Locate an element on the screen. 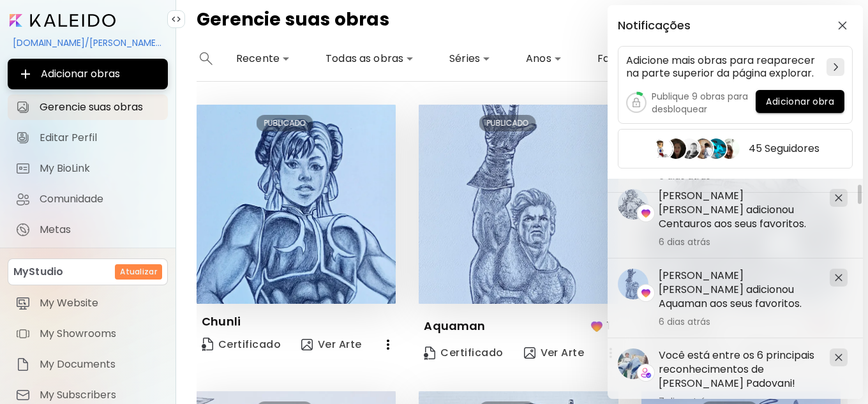 This screenshot has width=868, height=404. img: chevron is located at coordinates (835, 67).